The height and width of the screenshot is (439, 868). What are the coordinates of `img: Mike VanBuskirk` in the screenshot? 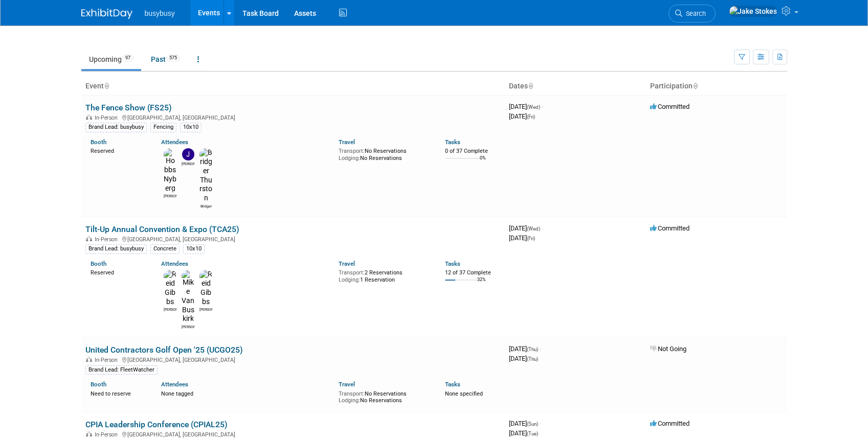 It's located at (188, 296).